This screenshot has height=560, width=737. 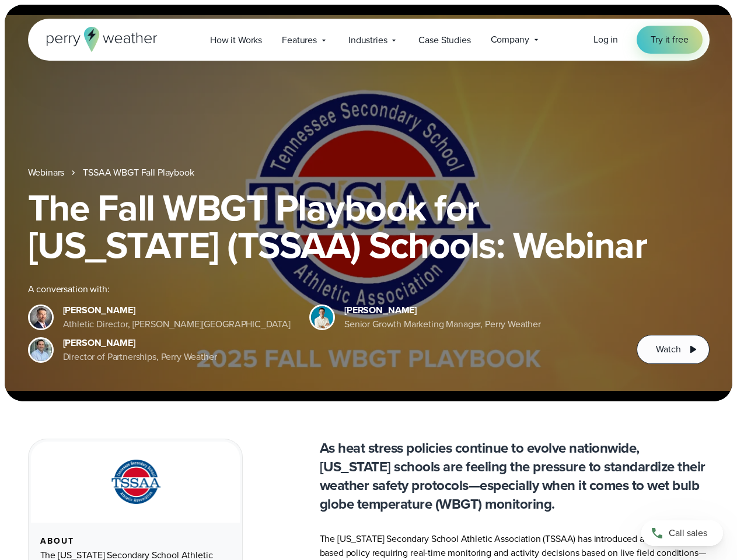 What do you see at coordinates (442, 324) in the screenshot?
I see `div: Senior Growth Marketing Manager, Perry Weather` at bounding box center [442, 324].